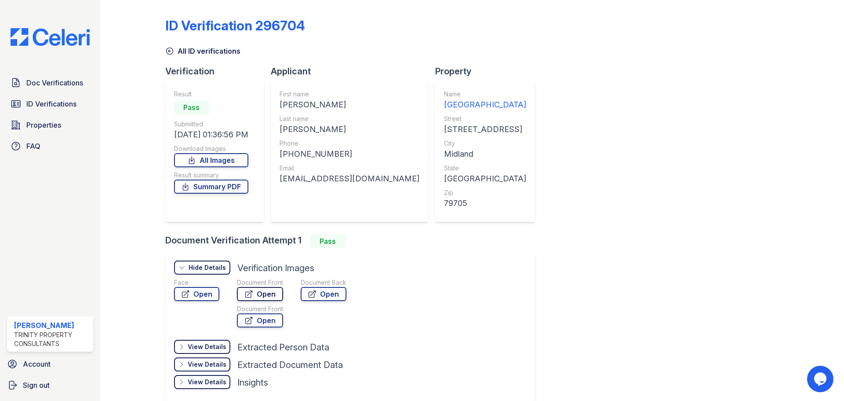  I want to click on a: All ID verifications, so click(203, 51).